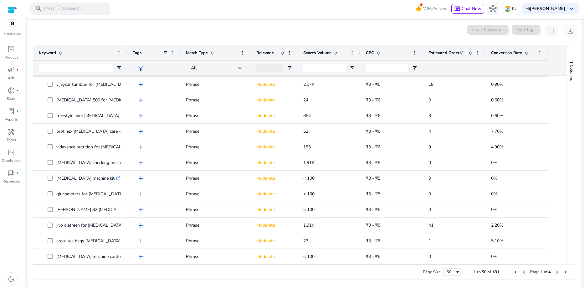 The height and width of the screenshot is (288, 584). What do you see at coordinates (479, 272) in the screenshot?
I see `span: to` at bounding box center [479, 272].